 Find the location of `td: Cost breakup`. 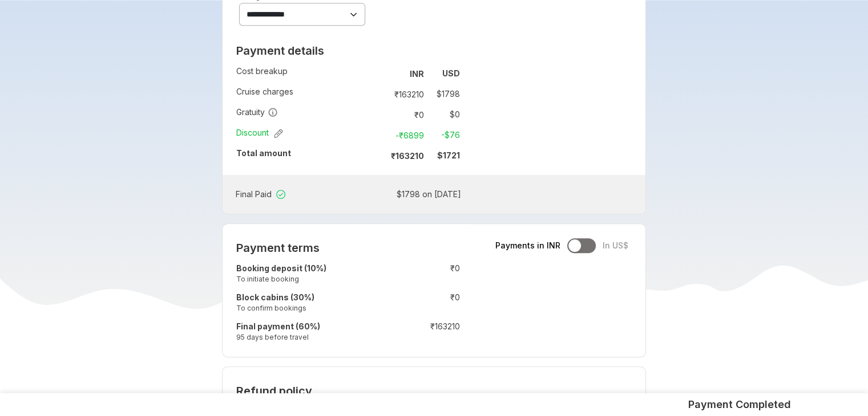

td: Cost breakup is located at coordinates (306, 74).